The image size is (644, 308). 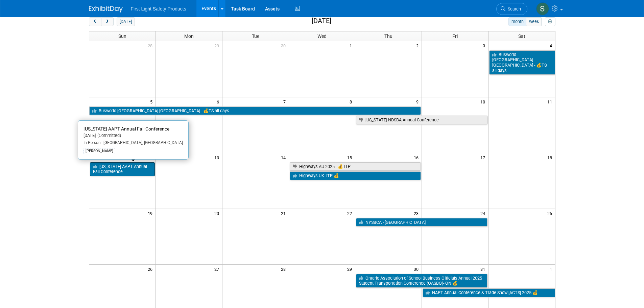 What do you see at coordinates (284, 213) in the screenshot?
I see `span: 21` at bounding box center [284, 213].